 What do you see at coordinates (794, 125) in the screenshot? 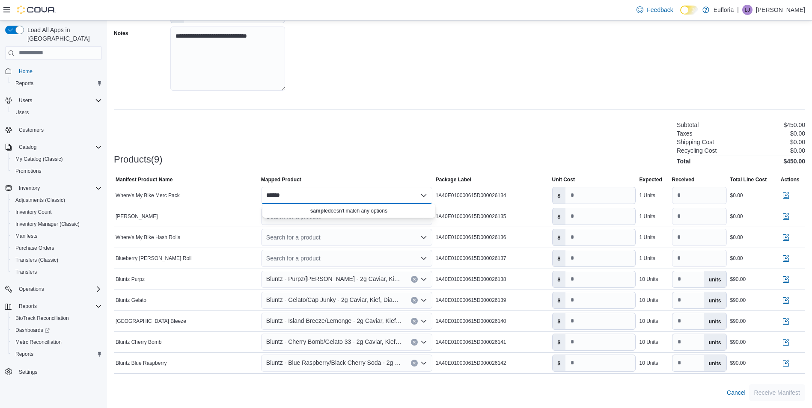
I see `p: $450.00` at bounding box center [794, 125].